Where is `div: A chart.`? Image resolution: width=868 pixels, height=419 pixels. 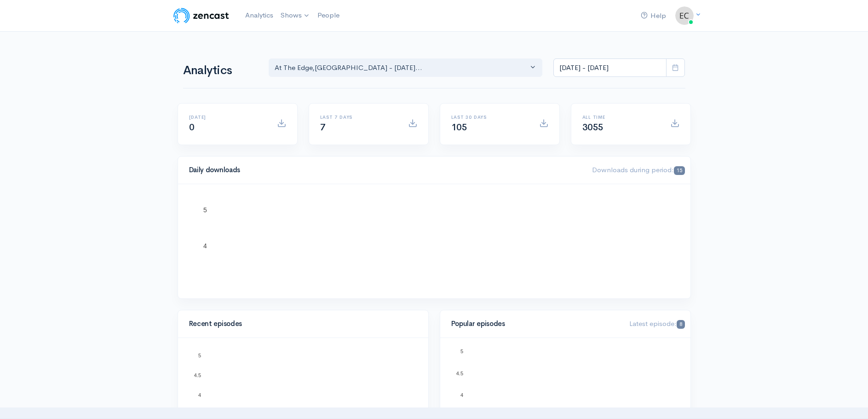 div: A chart. is located at coordinates (434, 241).